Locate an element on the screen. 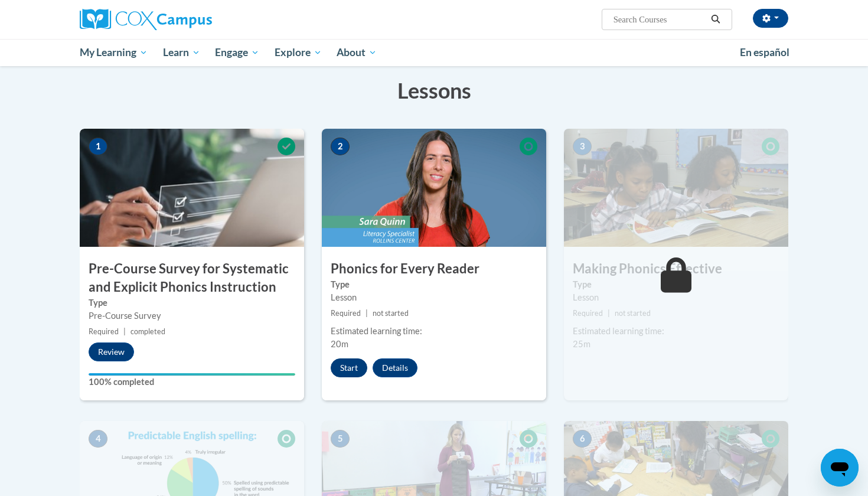 This screenshot has width=868, height=496. button: Details is located at coordinates (395, 368).